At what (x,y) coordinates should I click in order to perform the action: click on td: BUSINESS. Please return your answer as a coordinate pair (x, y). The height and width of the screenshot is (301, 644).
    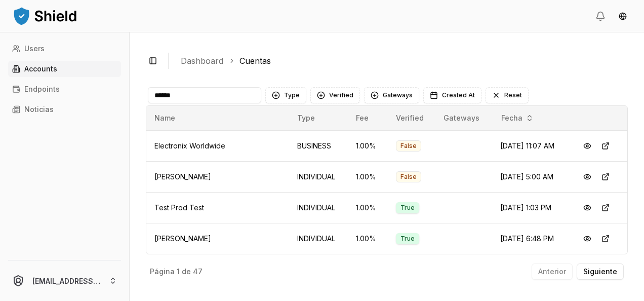
    Looking at the image, I should click on (318, 146).